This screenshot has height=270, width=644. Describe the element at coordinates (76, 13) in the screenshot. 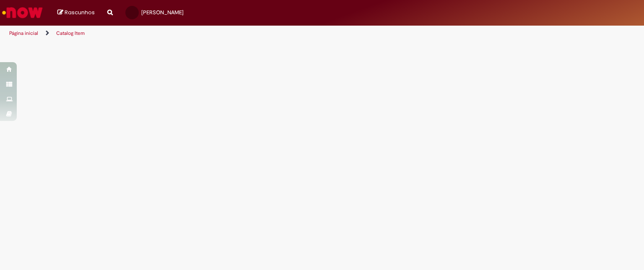

I see `a: Rascunhos` at that location.